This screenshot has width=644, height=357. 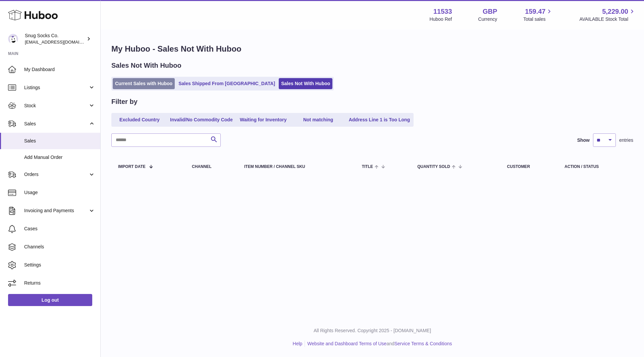 What do you see at coordinates (529, 167) in the screenshot?
I see `div: Customer` at bounding box center [529, 167].